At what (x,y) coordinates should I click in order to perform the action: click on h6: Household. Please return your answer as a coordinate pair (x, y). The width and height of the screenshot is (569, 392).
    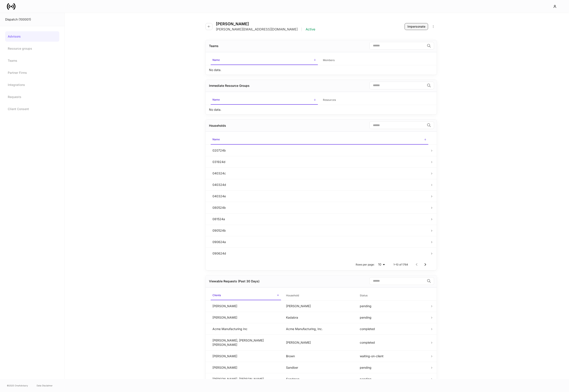
    Looking at the image, I should click on (293, 295).